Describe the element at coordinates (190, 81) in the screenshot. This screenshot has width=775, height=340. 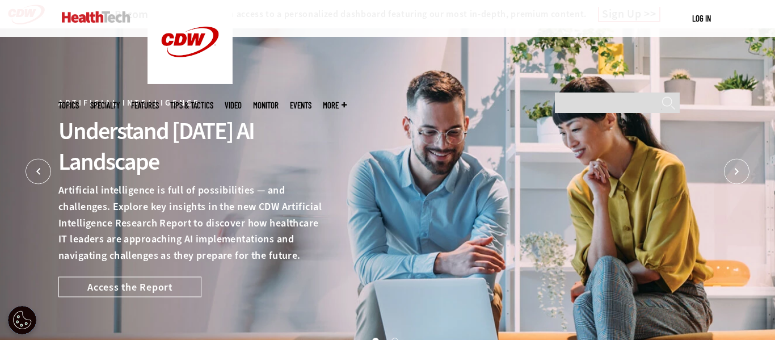
I see `a: CDW` at that location.